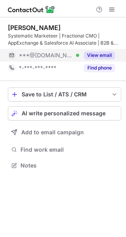 The height and width of the screenshot is (237, 126). I want to click on img: ContactOut v5.3.10, so click(32, 9).